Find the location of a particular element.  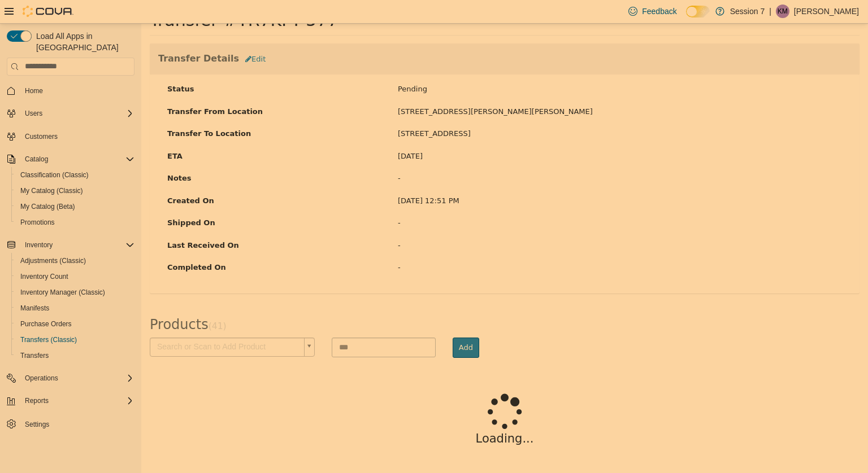

span: Settings is located at coordinates (37, 425).